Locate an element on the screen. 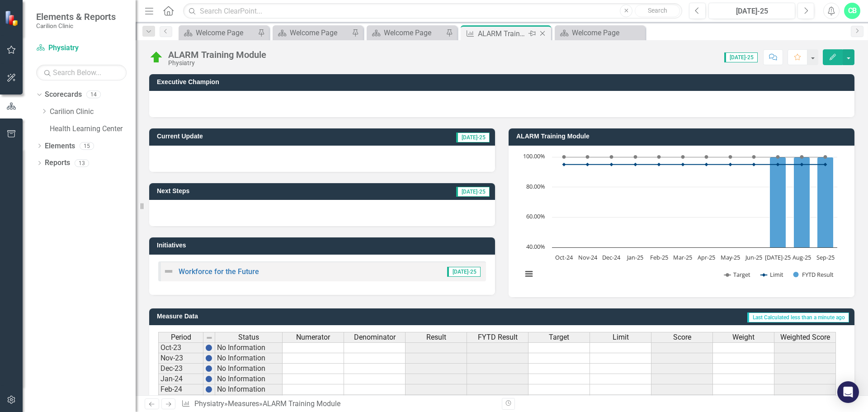 The image size is (868, 412). path: Sep-25, 95. Limit. is located at coordinates (825, 164).